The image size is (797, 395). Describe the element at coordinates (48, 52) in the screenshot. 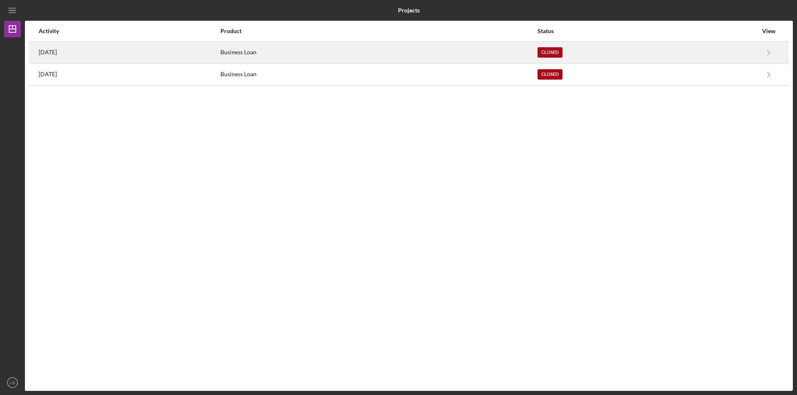

I see `time: 2025-03-12 15:39` at that location.